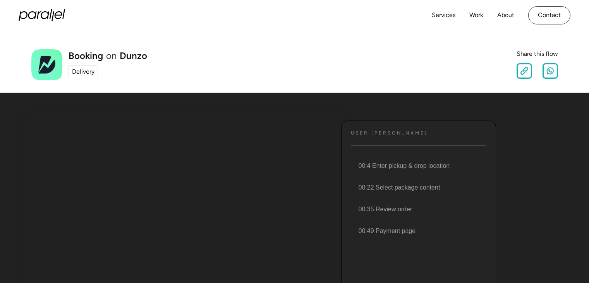 The width and height of the screenshot is (589, 283). What do you see at coordinates (42, 15) in the screenshot?
I see `a: home` at bounding box center [42, 15].